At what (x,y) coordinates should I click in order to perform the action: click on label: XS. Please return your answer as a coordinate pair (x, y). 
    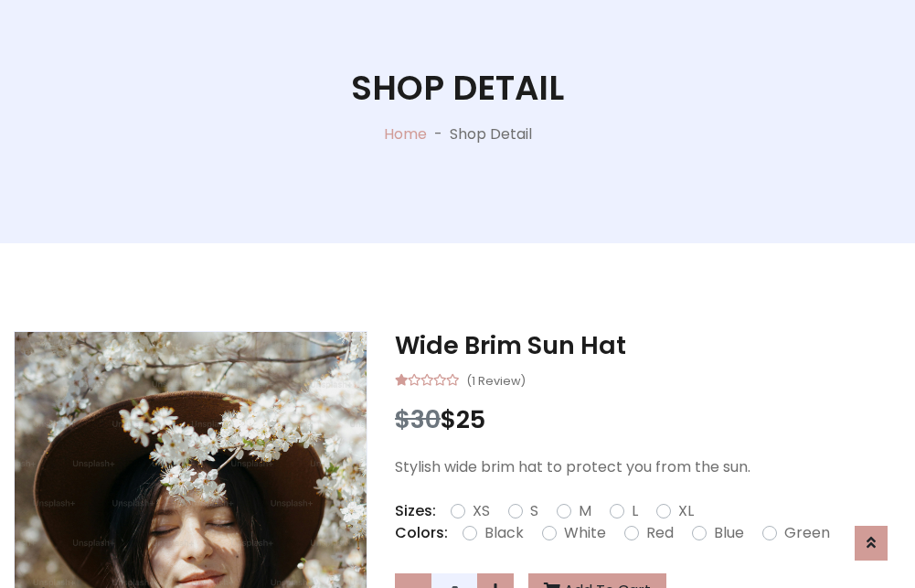
    Looking at the image, I should click on (480, 511).